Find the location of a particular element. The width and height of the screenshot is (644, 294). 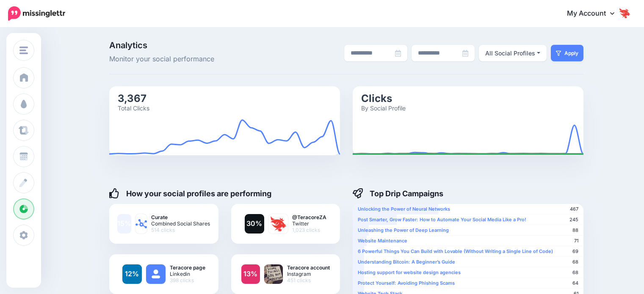

b: 6 Powerful Things You Can Build with Lovable (Without Writing a Single Line of Code) is located at coordinates (455, 252).